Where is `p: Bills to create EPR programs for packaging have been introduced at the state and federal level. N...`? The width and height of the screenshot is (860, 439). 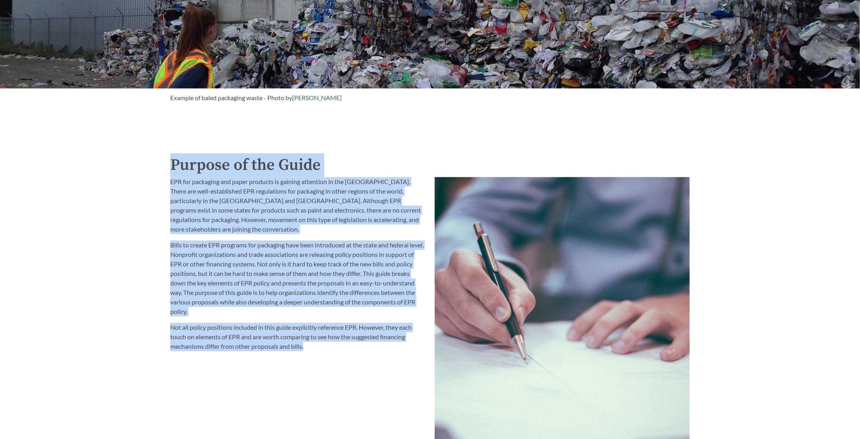 p: Bills to create EPR programs for packaging have been introduced at the state and federal level. N... is located at coordinates (298, 278).